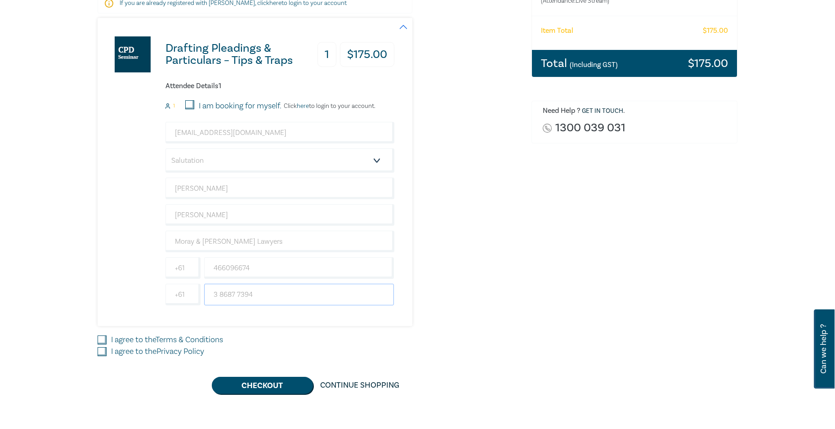  What do you see at coordinates (303, 106) in the screenshot?
I see `a: here` at bounding box center [303, 106].